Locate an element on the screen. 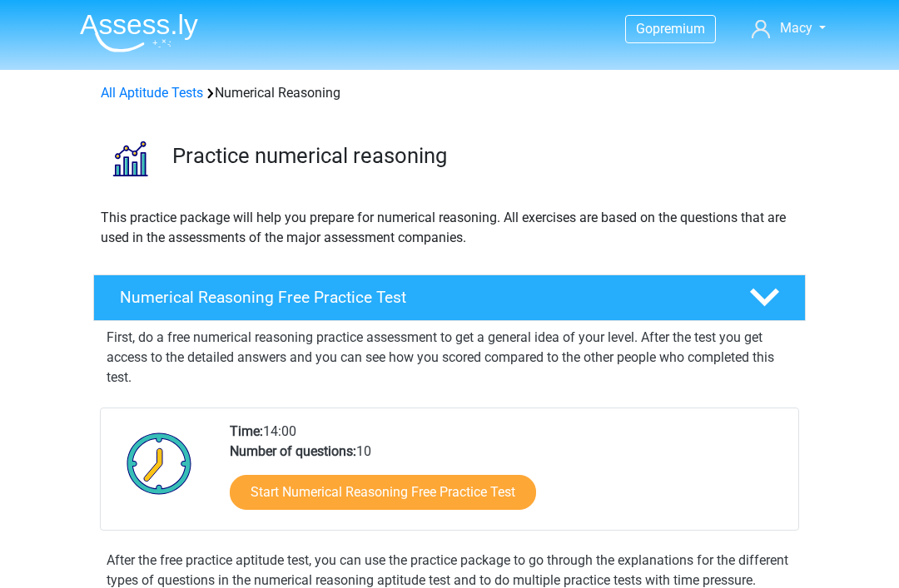 This screenshot has height=588, width=899. div: Numerical Reasoning is located at coordinates (450, 93).